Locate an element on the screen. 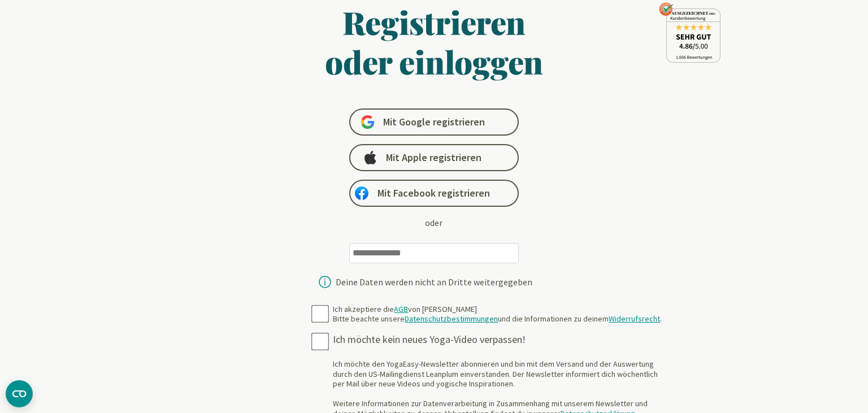  a: Mit Apple registrieren is located at coordinates (434, 158).